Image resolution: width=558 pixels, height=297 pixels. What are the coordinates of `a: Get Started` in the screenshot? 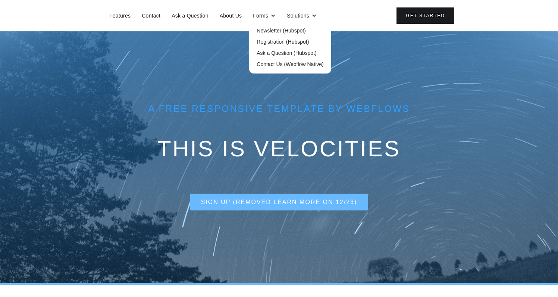 It's located at (425, 16).